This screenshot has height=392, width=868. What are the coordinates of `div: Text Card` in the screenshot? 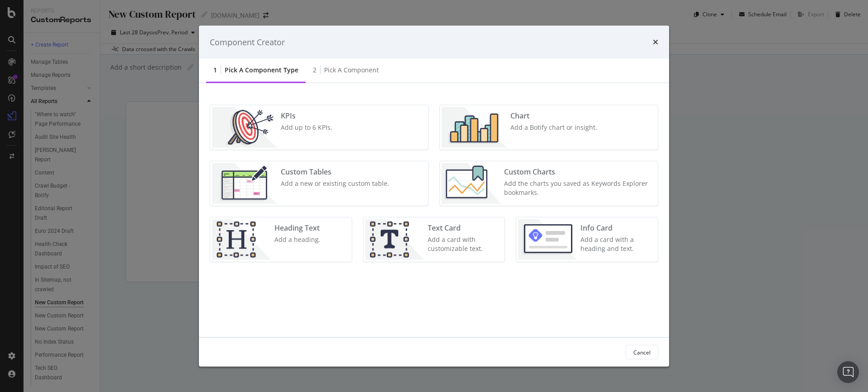 It's located at (463, 228).